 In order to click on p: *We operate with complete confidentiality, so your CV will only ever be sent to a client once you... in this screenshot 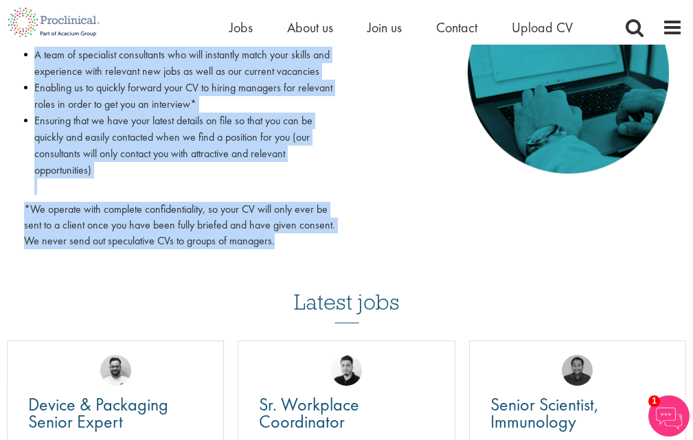, I will do `click(180, 225)`.